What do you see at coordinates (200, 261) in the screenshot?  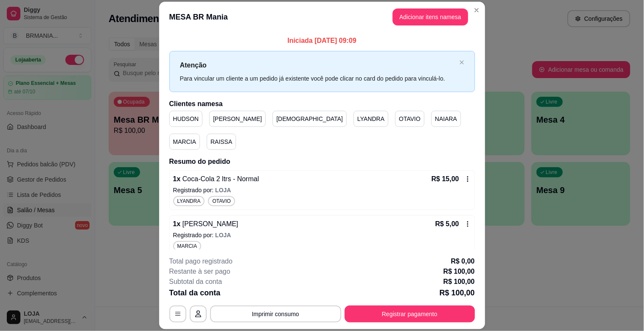 I see `p: Total pago registrado` at bounding box center [200, 261].